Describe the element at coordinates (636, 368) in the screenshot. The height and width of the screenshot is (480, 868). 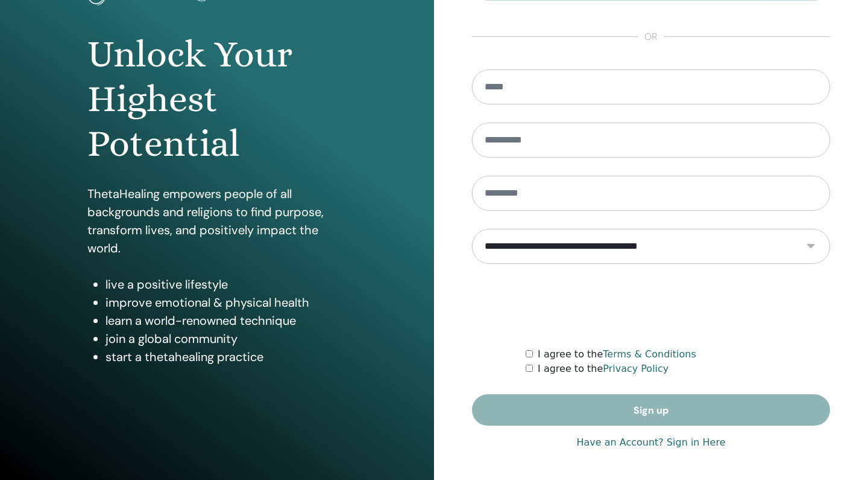
I see `a: Privacy Policy` at that location.